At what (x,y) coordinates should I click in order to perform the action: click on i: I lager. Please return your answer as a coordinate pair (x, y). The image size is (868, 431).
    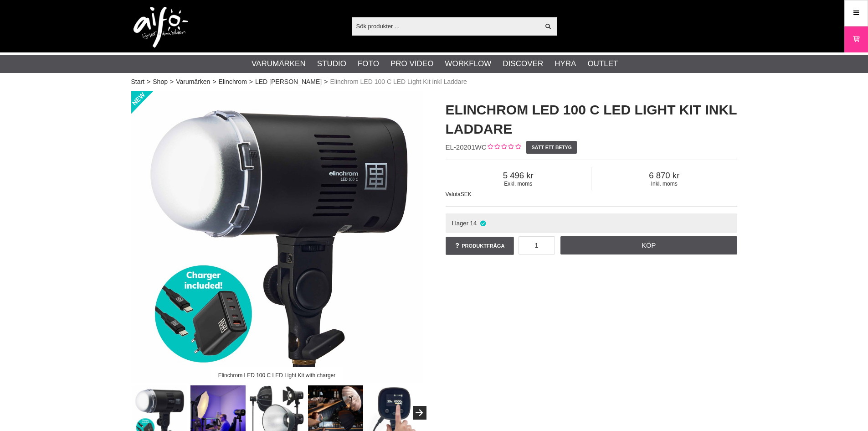
    Looking at the image, I should click on (483, 223).